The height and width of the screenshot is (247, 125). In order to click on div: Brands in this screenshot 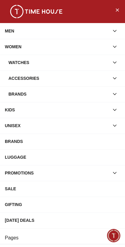, I will do `click(59, 94)`.